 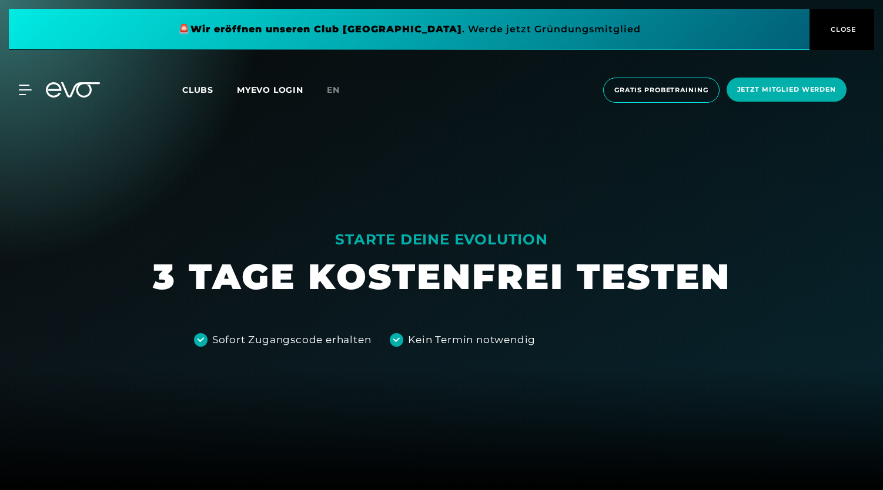 What do you see at coordinates (270, 90) in the screenshot?
I see `a: MYEVO LOGIN` at bounding box center [270, 90].